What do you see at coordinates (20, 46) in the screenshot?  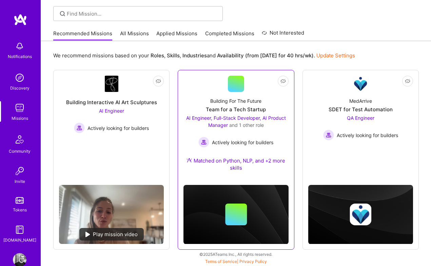 I see `img: bell` at bounding box center [20, 46].